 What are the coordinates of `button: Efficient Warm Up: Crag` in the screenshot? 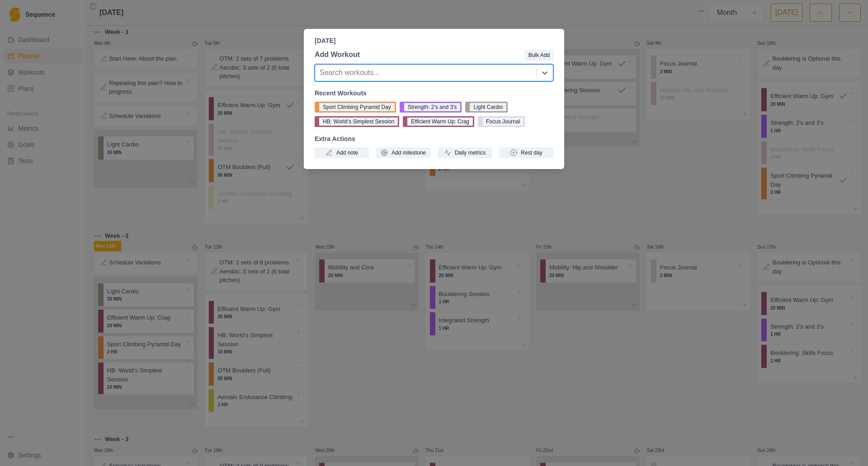 It's located at (438, 121).